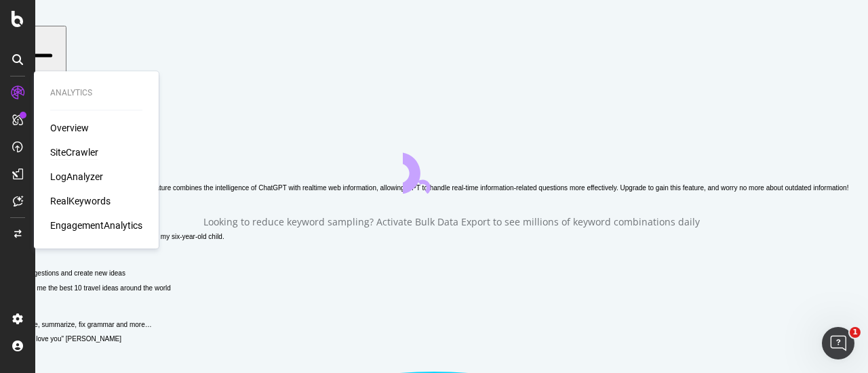 Image resolution: width=868 pixels, height=373 pixels. I want to click on div: animation, so click(452, 170).